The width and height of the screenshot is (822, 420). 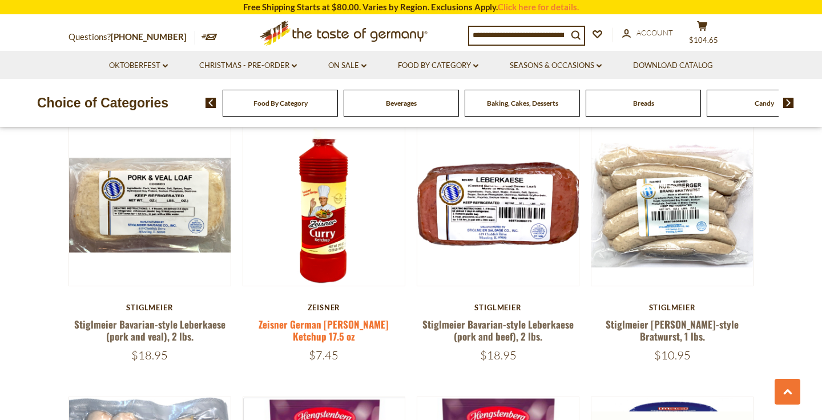 I want to click on img: Stiglmeier Bavarian-style Leberkaese (pork and beef), 2 lbs., so click(x=498, y=205).